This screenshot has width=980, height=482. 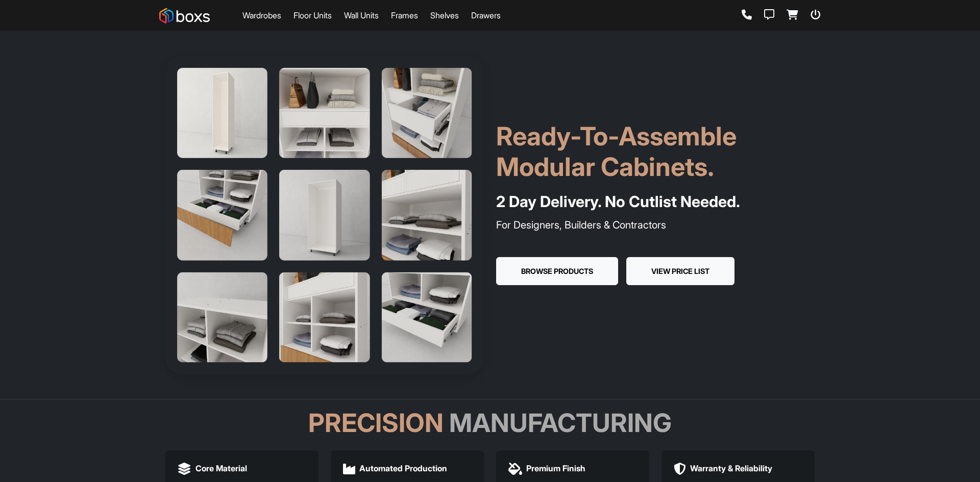 What do you see at coordinates (312, 16) in the screenshot?
I see `a: Floor Units` at bounding box center [312, 16].